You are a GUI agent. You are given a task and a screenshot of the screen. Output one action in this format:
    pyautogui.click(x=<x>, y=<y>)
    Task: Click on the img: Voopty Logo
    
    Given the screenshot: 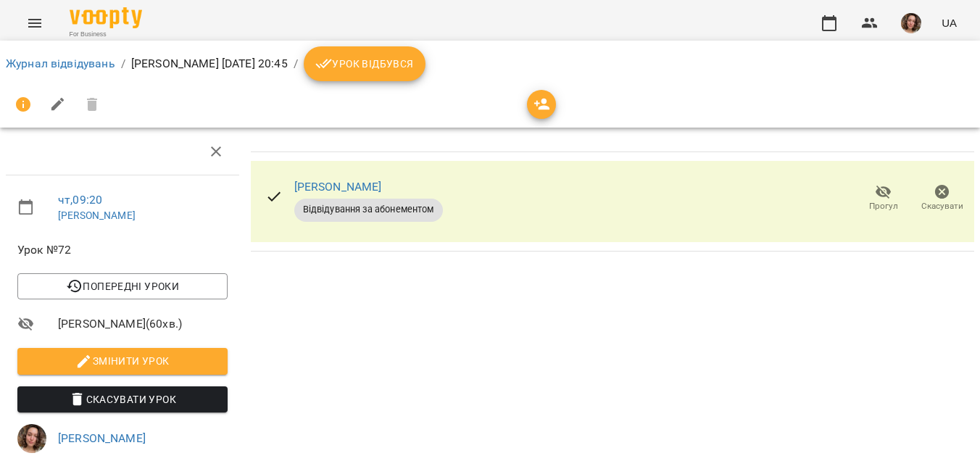 What is the action you would take?
    pyautogui.click(x=106, y=18)
    